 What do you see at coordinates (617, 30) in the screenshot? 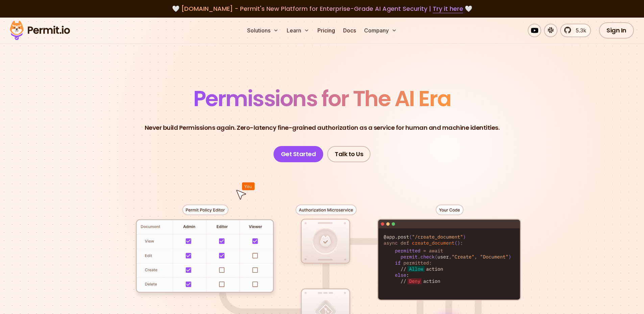
I see `a: Sign In` at bounding box center [617, 30].